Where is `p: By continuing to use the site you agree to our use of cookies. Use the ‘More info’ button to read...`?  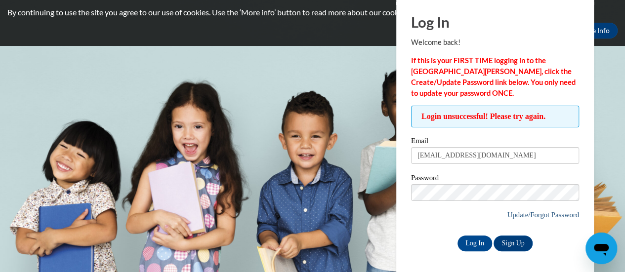 p: By continuing to use the site you agree to our use of cookies. Use the ‘More info’ button to read... is located at coordinates (312, 12).